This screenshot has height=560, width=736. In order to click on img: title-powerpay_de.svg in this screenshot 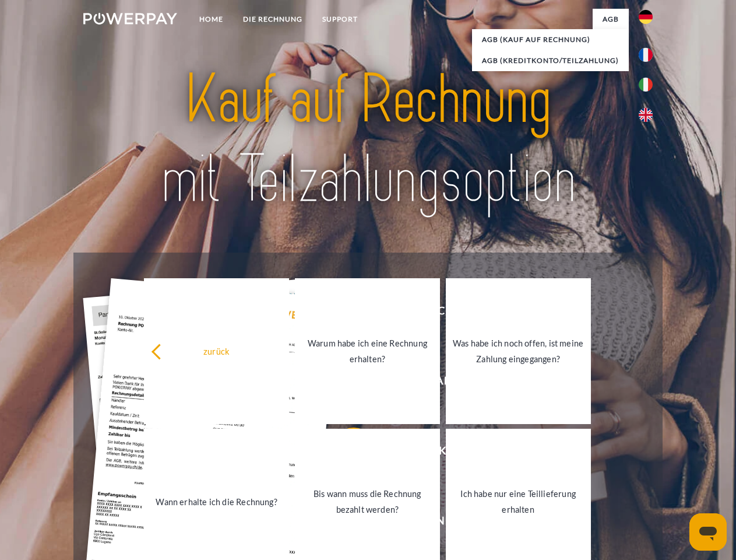, I will do `click(368, 140)`.